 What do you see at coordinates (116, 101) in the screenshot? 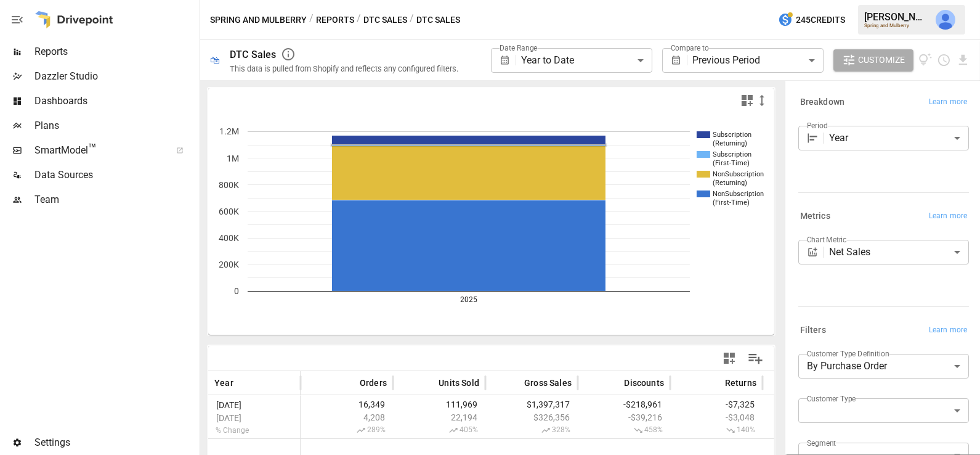
I see `span: Dashboards` at bounding box center [116, 101].